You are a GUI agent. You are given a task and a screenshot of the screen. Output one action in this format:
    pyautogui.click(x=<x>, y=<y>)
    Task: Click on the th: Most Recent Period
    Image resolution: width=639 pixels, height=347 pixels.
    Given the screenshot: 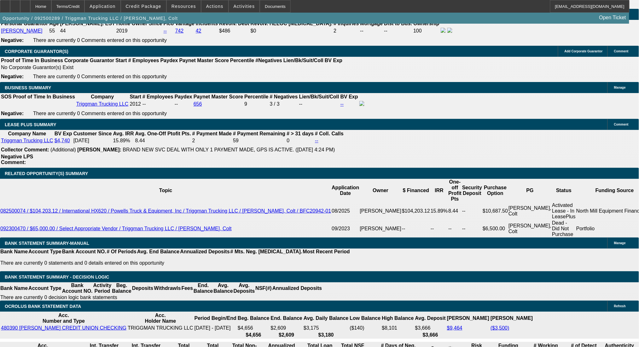 What is the action you would take?
    pyautogui.click(x=326, y=251)
    